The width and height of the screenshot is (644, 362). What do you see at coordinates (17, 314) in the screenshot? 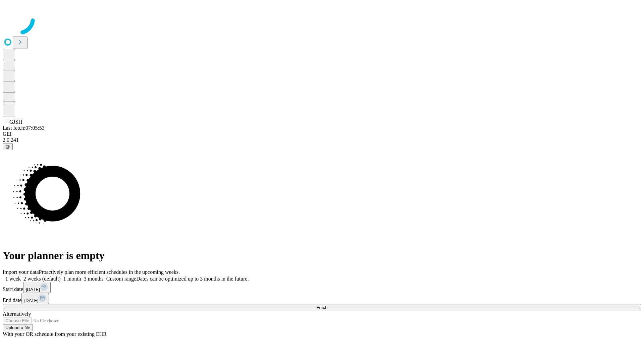
I see `span: Alternatively` at bounding box center [17, 314].